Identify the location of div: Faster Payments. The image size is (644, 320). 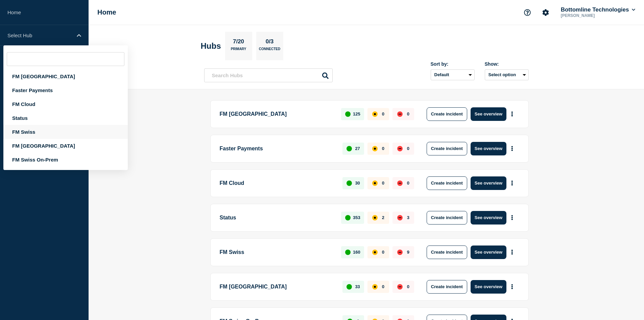
(66, 90).